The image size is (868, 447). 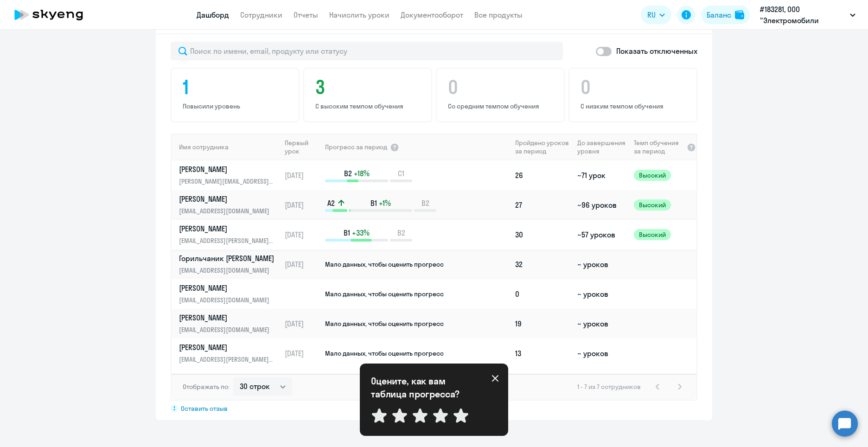 What do you see at coordinates (361, 233) in the screenshot?
I see `span: +33%` at bounding box center [361, 233].